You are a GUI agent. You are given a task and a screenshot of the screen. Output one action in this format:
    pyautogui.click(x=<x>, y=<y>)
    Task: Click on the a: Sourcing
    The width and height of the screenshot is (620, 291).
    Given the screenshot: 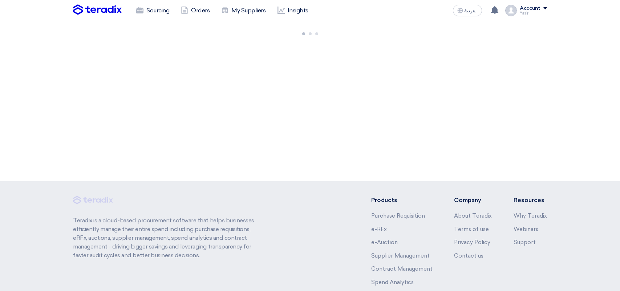 What is the action you would take?
    pyautogui.click(x=152, y=11)
    